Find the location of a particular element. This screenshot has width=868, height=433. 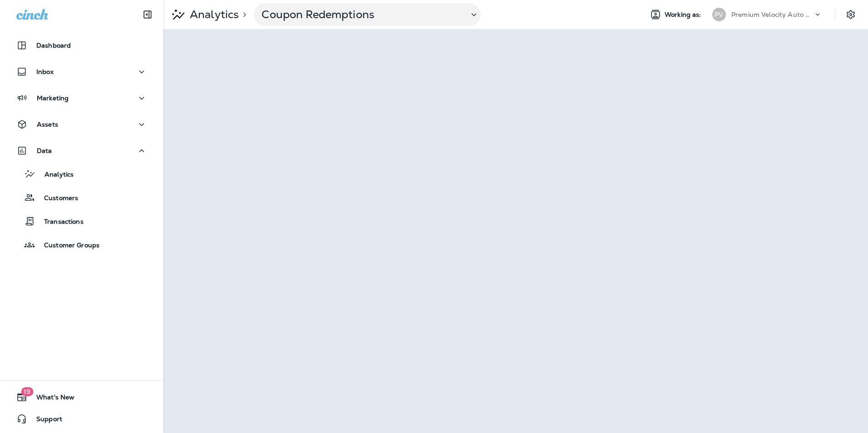

button: Analytics is located at coordinates (82, 174).